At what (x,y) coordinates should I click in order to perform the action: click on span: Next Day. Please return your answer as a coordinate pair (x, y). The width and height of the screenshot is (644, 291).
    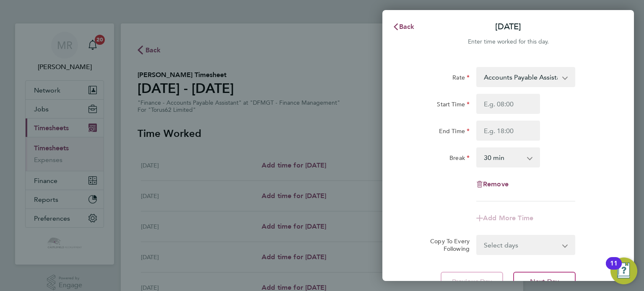
    Looking at the image, I should click on (545, 282).